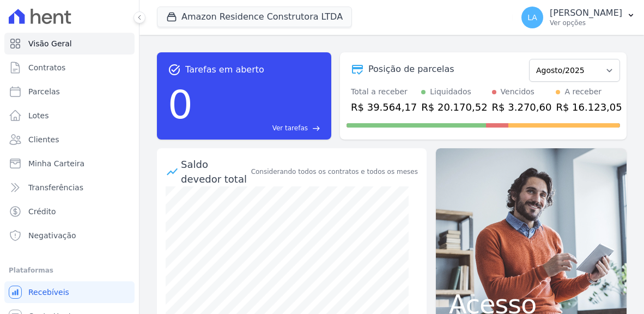  What do you see at coordinates (69, 43) in the screenshot?
I see `a: Visão Geral` at bounding box center [69, 43].